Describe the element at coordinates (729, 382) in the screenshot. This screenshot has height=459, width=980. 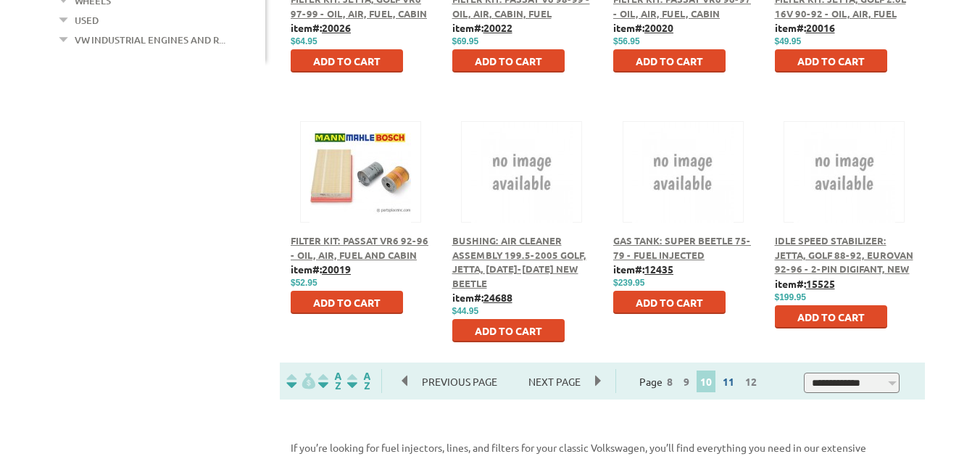
I see `a: 11` at that location.